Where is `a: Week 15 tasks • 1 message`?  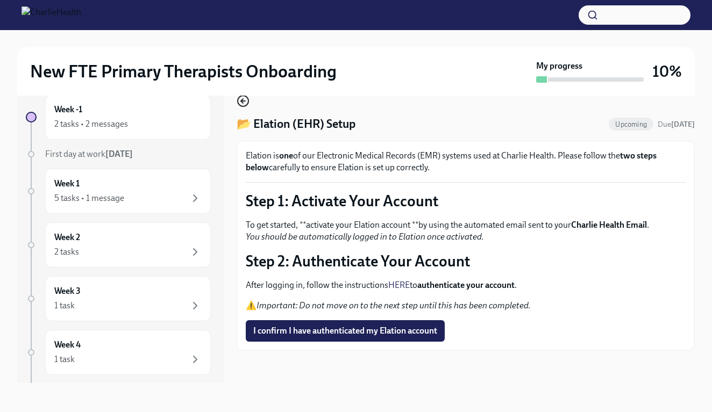 a: Week 15 tasks • 1 message is located at coordinates (118, 191).